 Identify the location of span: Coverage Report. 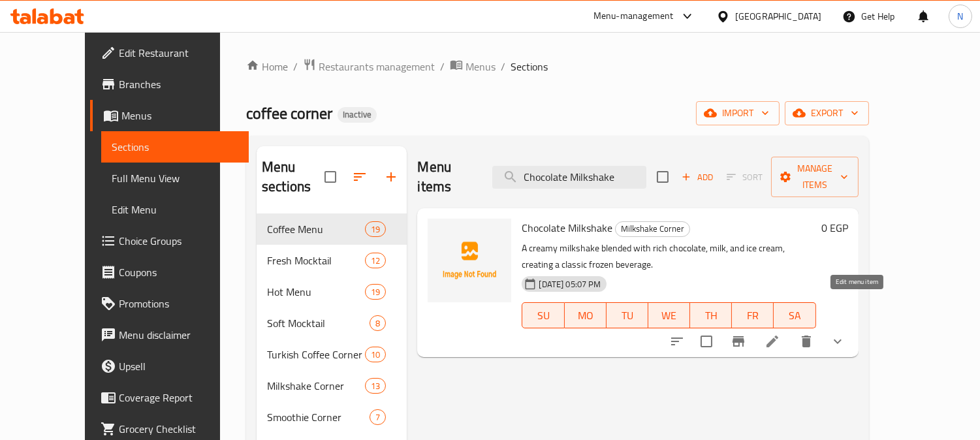
(179, 398).